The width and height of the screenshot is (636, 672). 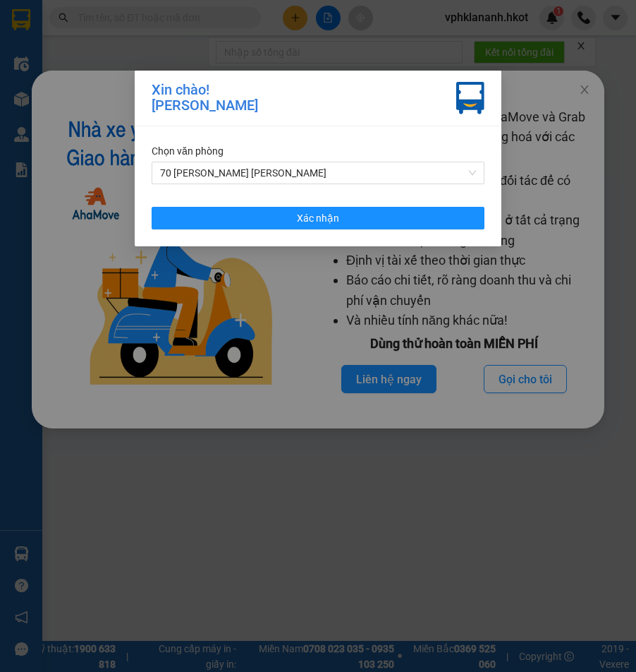 I want to click on button: Xác nhận, so click(x=318, y=219).